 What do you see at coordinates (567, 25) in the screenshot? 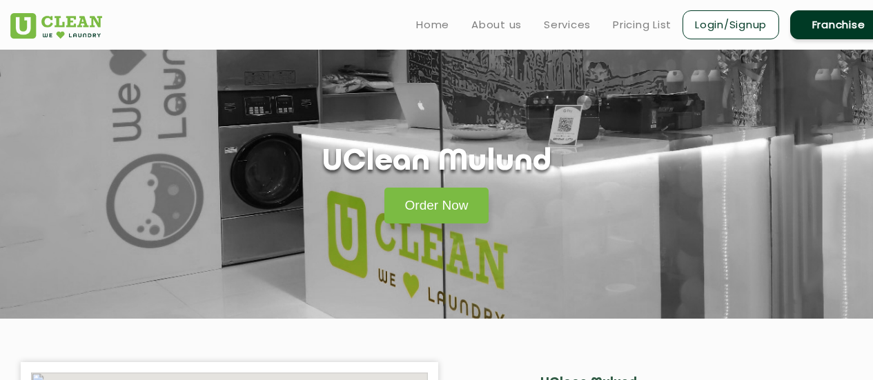
I see `a: Services` at bounding box center [567, 25].